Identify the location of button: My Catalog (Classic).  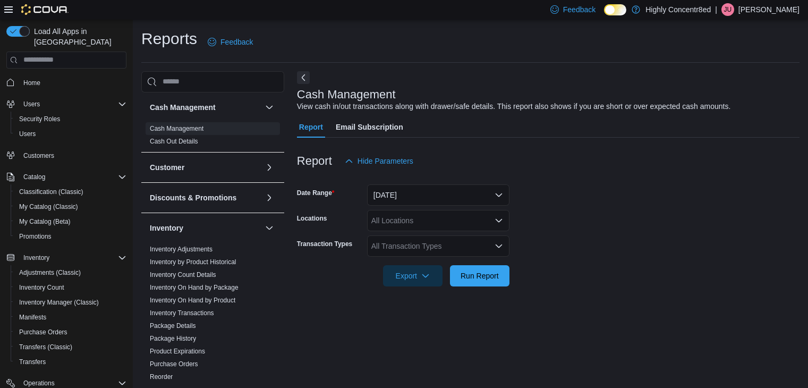
(71, 207).